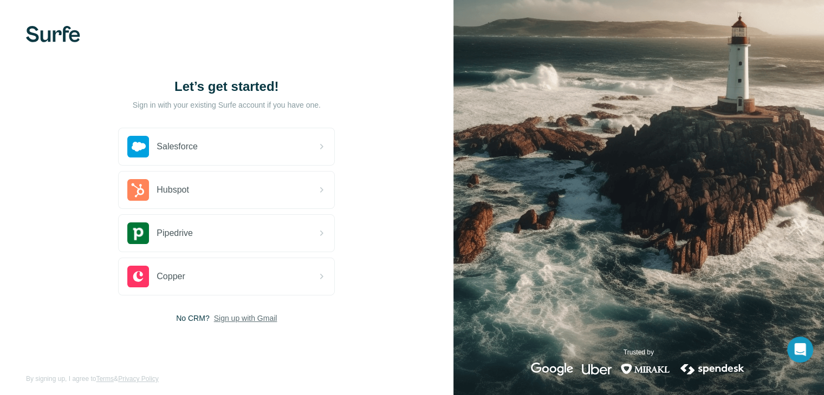  What do you see at coordinates (138, 190) in the screenshot?
I see `img: hubspot's logo` at bounding box center [138, 190].